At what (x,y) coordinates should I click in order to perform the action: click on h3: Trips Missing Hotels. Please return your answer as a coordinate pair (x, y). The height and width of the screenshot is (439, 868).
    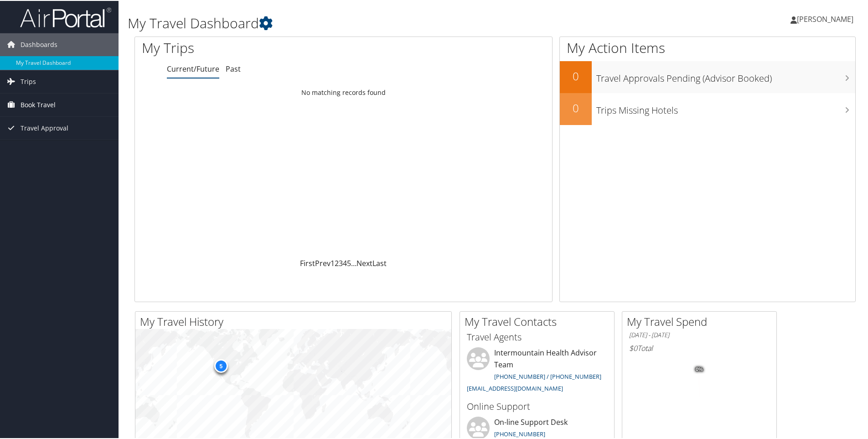
    Looking at the image, I should click on (726, 107).